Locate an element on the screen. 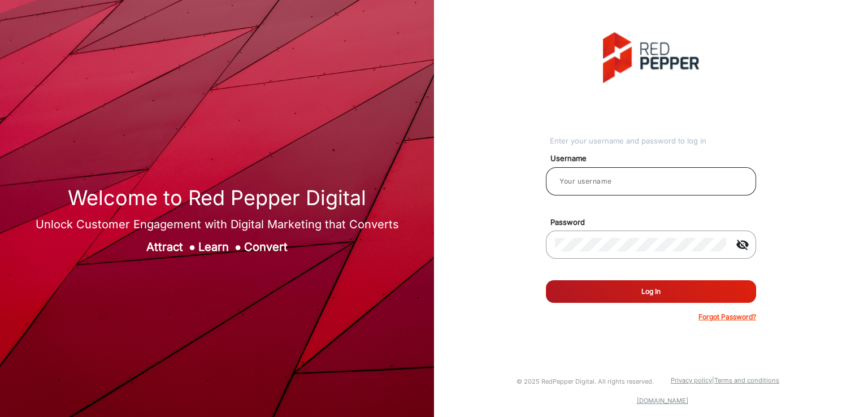 The height and width of the screenshot is (417, 868). div: Unlock Customer Engagement with Digital Marketing that Converts is located at coordinates (217, 224).